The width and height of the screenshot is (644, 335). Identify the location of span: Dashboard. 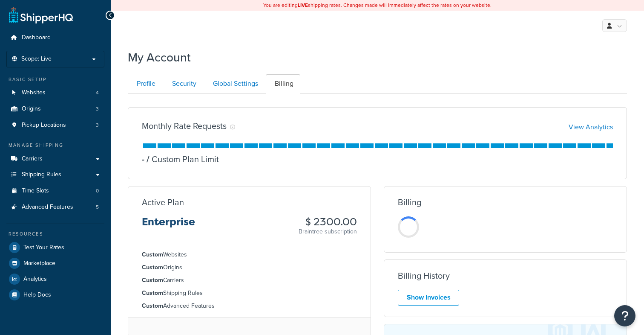
(36, 38).